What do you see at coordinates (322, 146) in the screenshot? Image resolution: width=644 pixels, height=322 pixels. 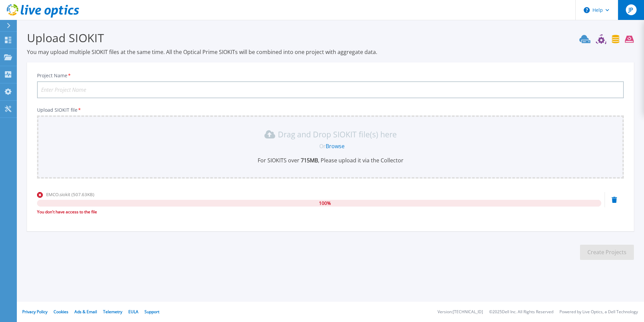 I see `span: Or` at bounding box center [322, 146].